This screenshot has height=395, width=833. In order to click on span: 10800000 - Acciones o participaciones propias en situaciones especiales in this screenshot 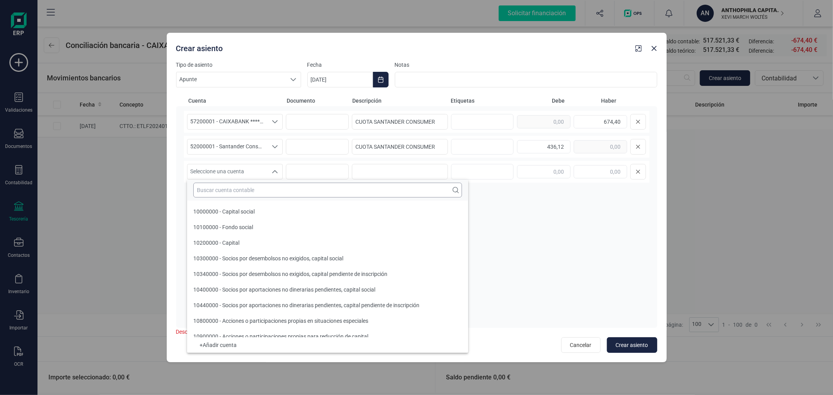, I will do `click(281, 321)`.